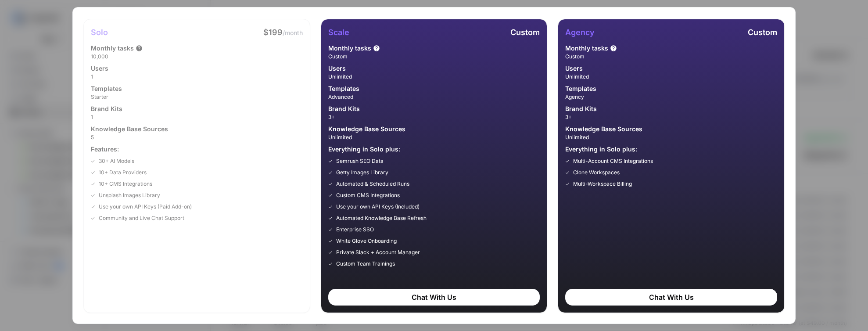  I want to click on span: 10+ CMS Integrations, so click(126, 184).